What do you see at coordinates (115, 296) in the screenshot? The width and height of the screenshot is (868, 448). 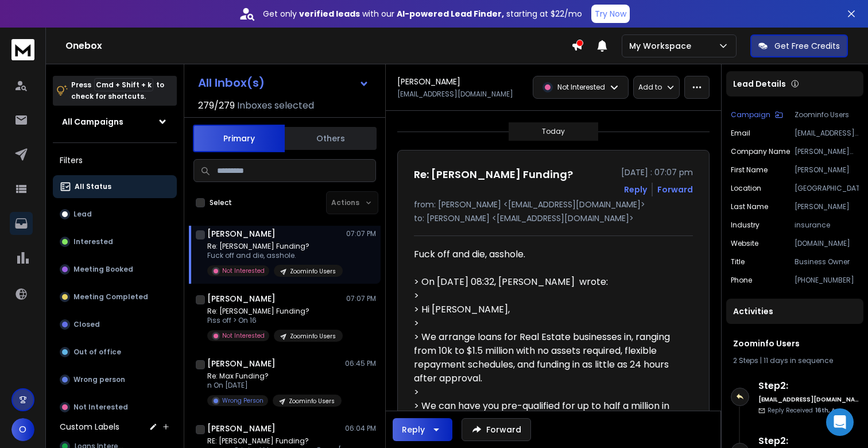 I see `button: Meeting Completed` at bounding box center [115, 296].